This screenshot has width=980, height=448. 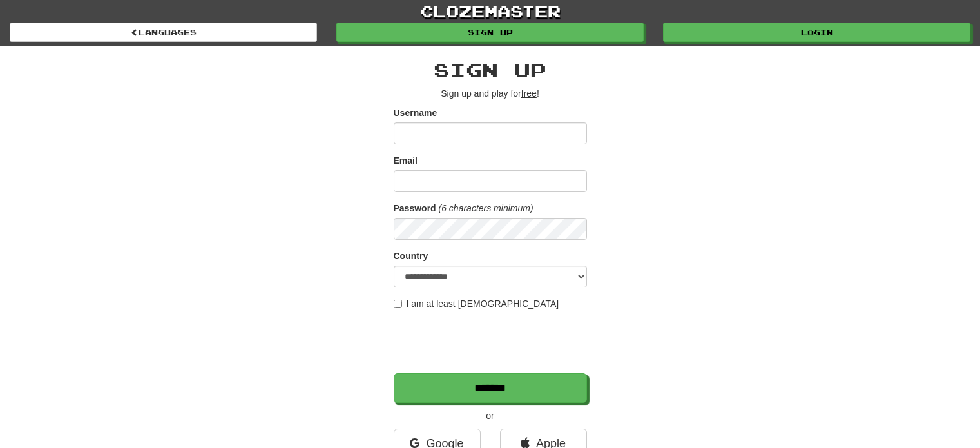 I want to click on p: or, so click(x=490, y=416).